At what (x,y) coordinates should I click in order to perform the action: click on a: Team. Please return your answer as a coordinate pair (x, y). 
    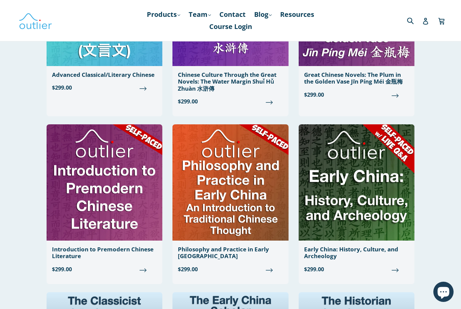
    Looking at the image, I should click on (200, 15).